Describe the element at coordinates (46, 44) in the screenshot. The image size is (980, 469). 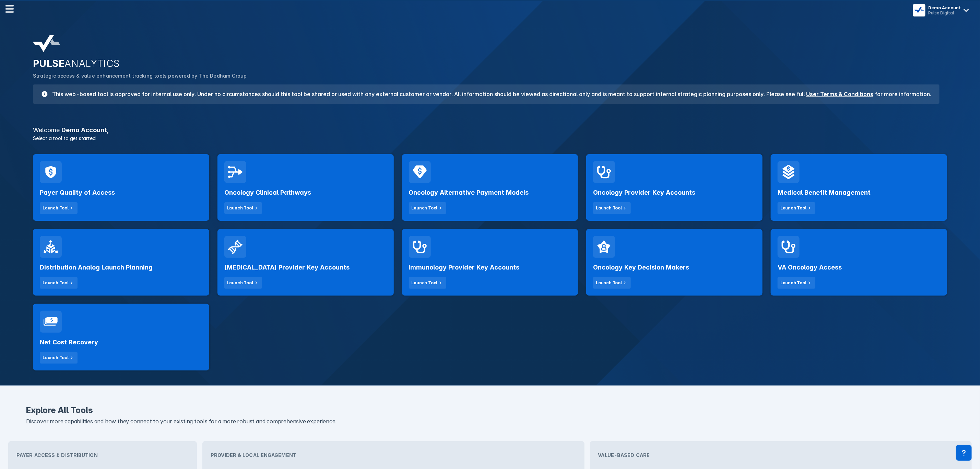
I see `img: pulse-analytics-logo` at that location.